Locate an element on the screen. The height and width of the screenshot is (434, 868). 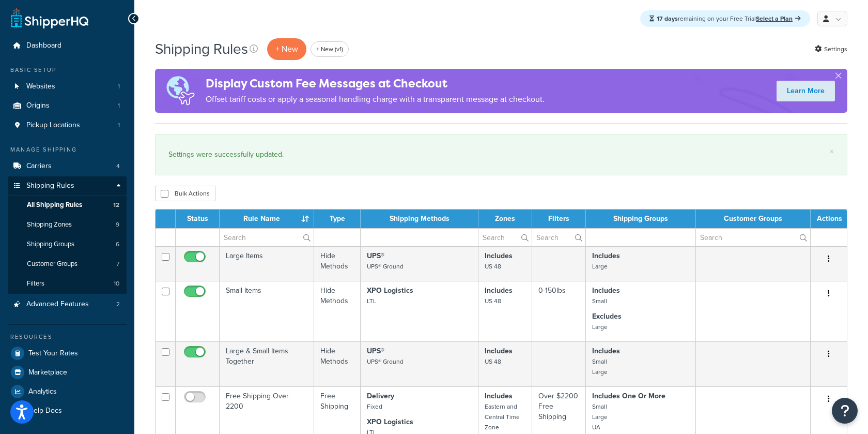
li: Test Your Rates is located at coordinates (67, 353).